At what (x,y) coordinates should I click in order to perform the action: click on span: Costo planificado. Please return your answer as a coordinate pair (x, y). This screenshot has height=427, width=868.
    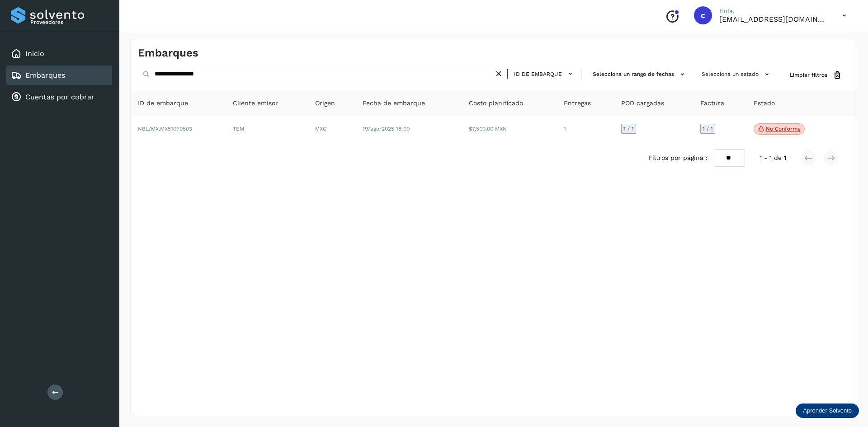
    Looking at the image, I should click on (496, 103).